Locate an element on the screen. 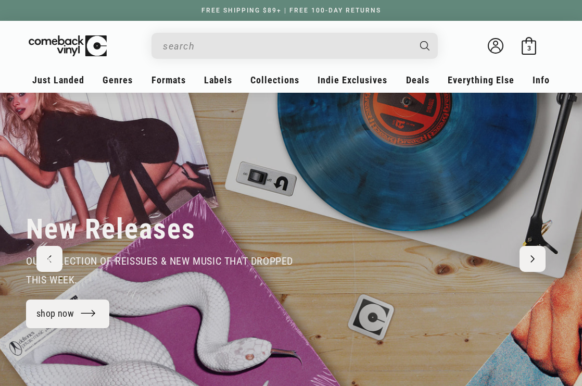  span: Indie Exclusives is located at coordinates (352, 80).